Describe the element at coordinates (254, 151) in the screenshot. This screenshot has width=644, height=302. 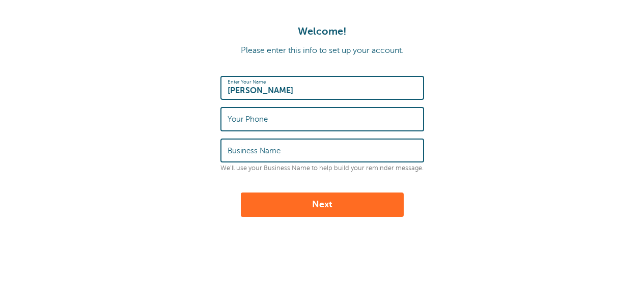
I see `label: Business Name` at that location.